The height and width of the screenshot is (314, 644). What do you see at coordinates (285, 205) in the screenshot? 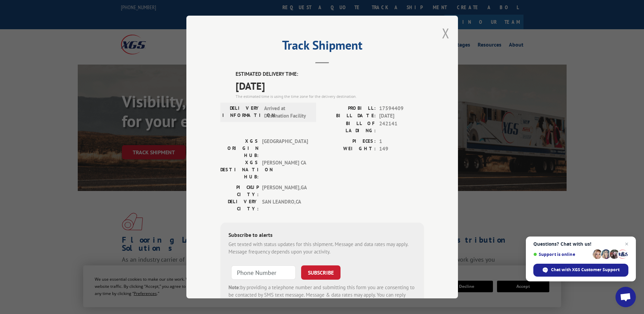
I see `span: SAN LEANDRO , CA` at bounding box center [285, 205].